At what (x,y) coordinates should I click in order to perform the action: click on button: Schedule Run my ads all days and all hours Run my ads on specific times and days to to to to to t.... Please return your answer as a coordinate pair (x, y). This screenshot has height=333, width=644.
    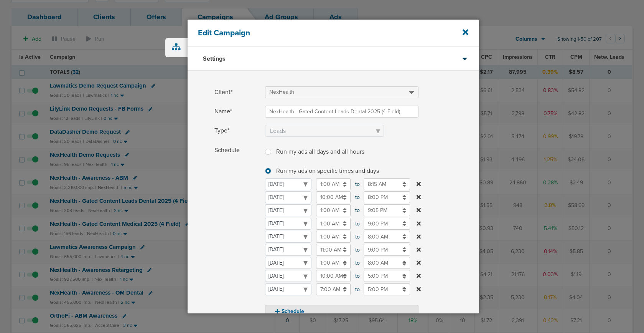
    Looking at the image, I should click on (342, 311).